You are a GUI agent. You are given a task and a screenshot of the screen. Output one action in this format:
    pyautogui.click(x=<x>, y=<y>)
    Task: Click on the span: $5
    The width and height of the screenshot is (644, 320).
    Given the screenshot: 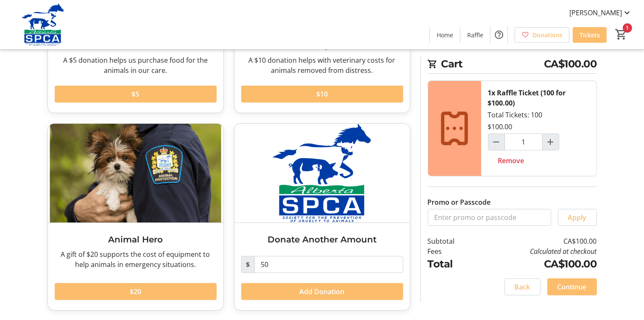 What is the action you would take?
    pyautogui.click(x=136, y=94)
    